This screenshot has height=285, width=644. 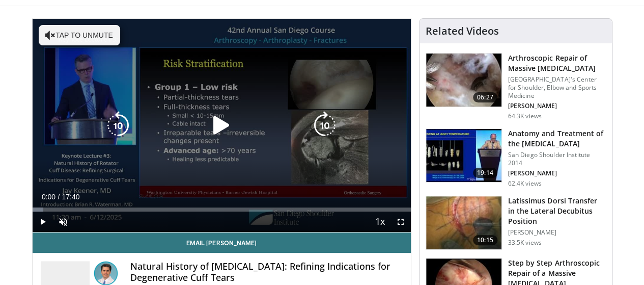 What do you see at coordinates (222, 210) in the screenshot?
I see `div: Progress Bar` at bounding box center [222, 210].